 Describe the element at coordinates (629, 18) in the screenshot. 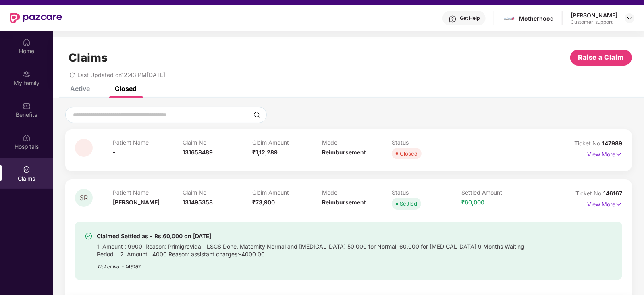

I see `img: svg+xml;base64,PHN2ZyBpZD0iRHJvcGRvd24tMzJ4MzIiIHhtbG5zPSJodHRwOi8vd3d3LnczLm9yZy8yMDAwL3N2ZyIgd2...` at that location.